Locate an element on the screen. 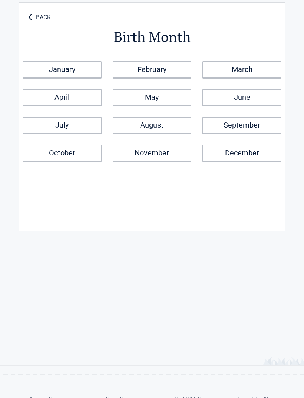  a: October is located at coordinates (62, 153).